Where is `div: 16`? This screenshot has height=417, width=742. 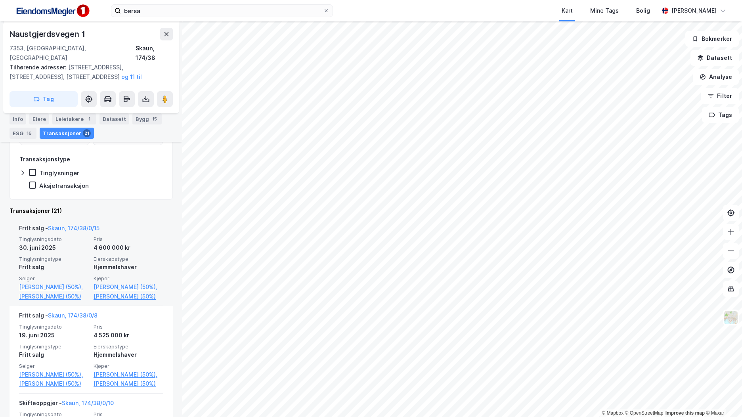 div: 16 is located at coordinates (29, 133).